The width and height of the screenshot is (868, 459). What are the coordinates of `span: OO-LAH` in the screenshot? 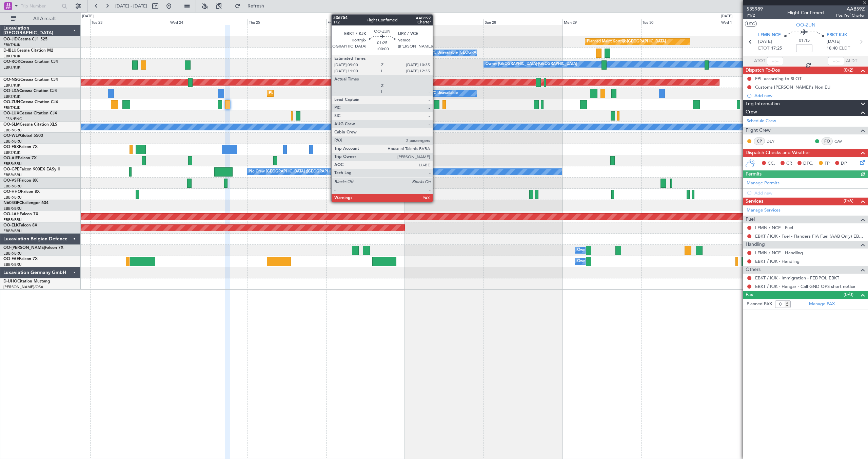 It's located at (12, 214).